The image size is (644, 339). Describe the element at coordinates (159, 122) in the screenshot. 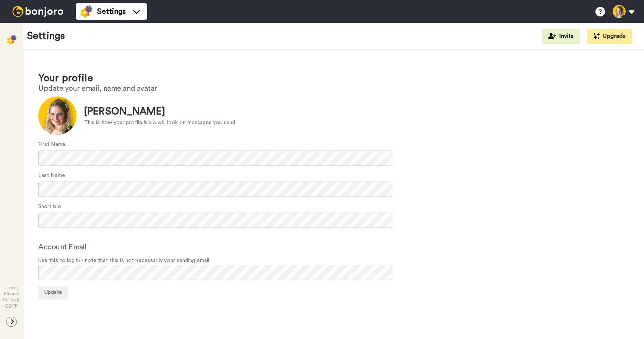

I see `div: This is how your profile & bio will look on messages you send` at that location.